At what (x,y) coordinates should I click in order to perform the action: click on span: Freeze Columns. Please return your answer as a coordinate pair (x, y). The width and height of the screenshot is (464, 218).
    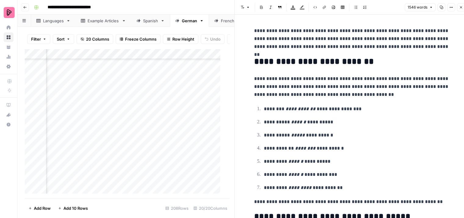
    Looking at the image, I should click on (141, 39).